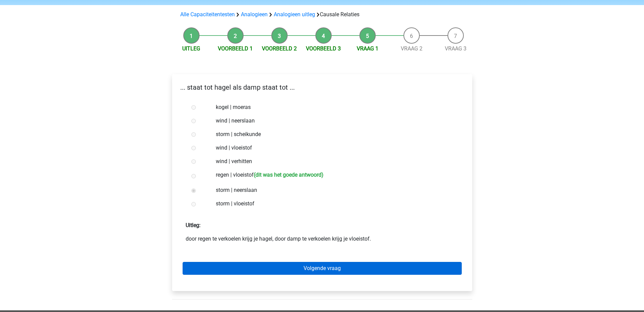 The width and height of the screenshot is (644, 312). I want to click on label: wind | neerslaan, so click(333, 120).